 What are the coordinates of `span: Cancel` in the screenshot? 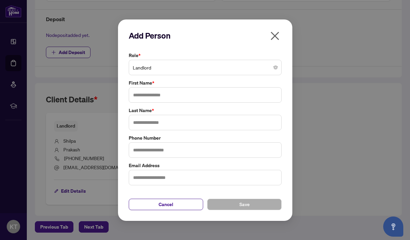 It's located at (166, 204).